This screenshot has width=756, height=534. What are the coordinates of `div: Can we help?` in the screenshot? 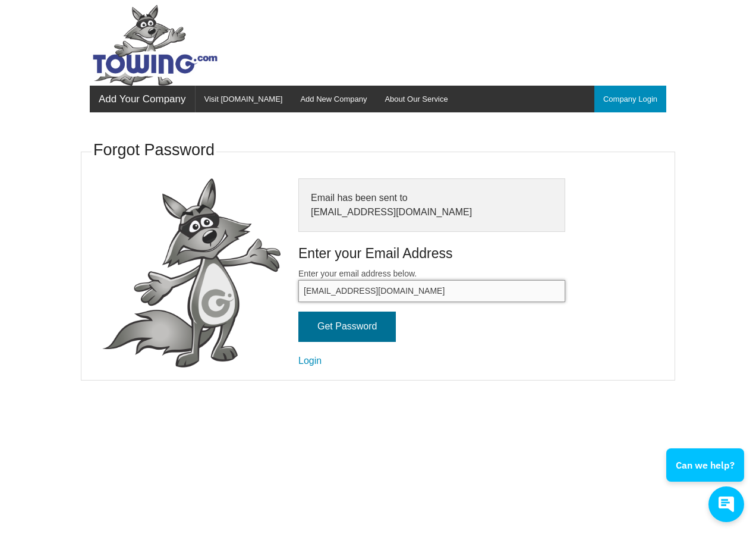 It's located at (47, 50).